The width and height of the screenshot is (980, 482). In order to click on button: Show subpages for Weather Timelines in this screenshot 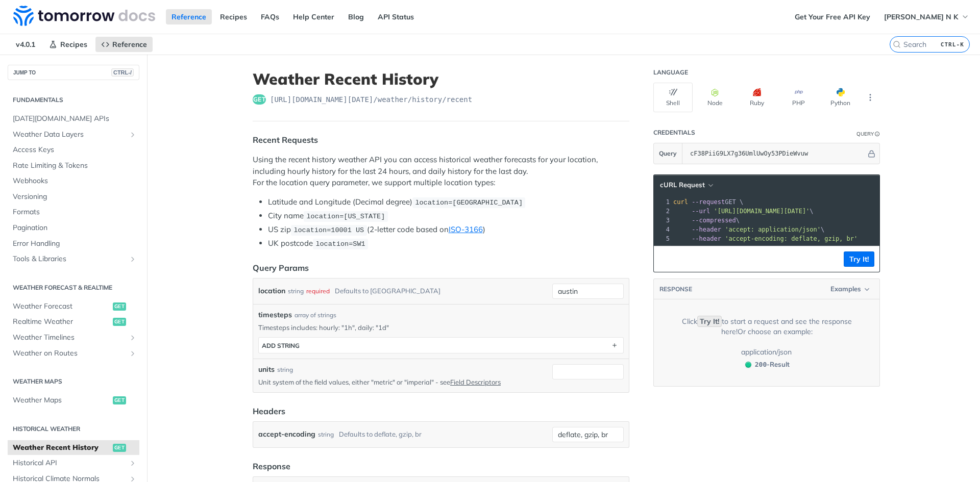, I will do `click(133, 338)`.